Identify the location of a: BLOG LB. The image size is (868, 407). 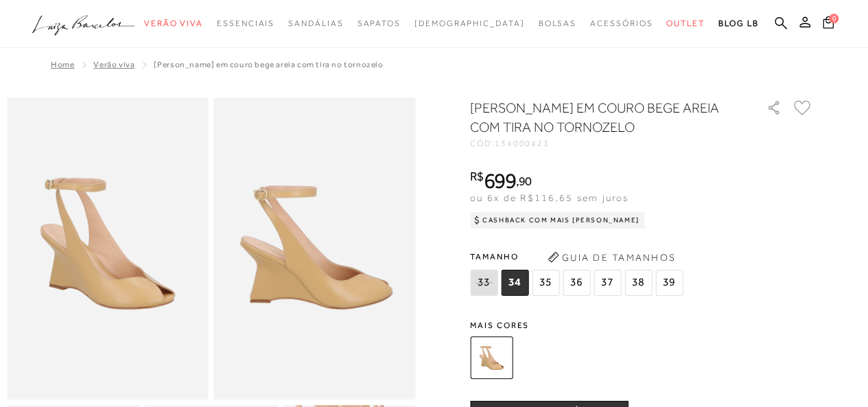
(738, 24).